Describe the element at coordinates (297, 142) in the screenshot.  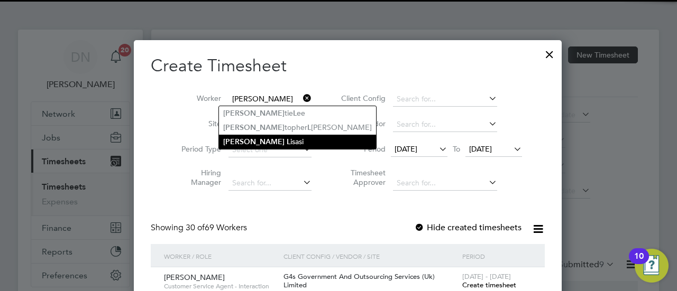
I see `li: isasi` at that location.